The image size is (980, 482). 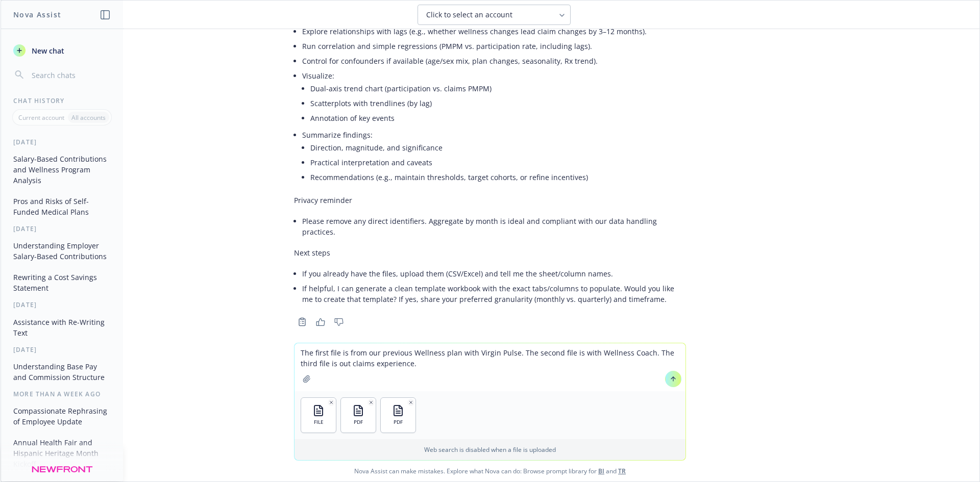 I want to click on textarea: The first file is from our previous Wellness plan with Virgin Pulse. The second file is with Well..., so click(x=490, y=367).